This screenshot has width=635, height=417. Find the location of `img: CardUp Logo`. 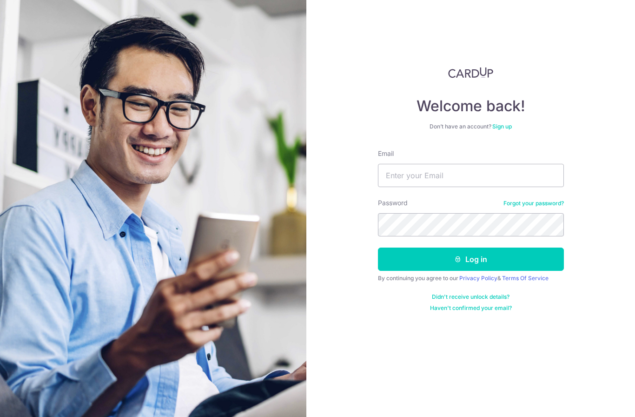

img: CardUp Logo is located at coordinates (471, 73).